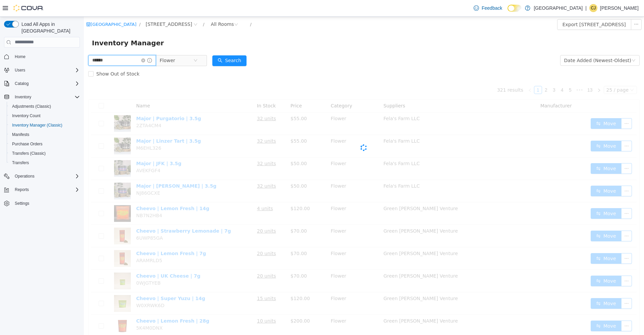 This screenshot has width=644, height=335. Describe the element at coordinates (491, 8) in the screenshot. I see `span: Feedback` at that location.